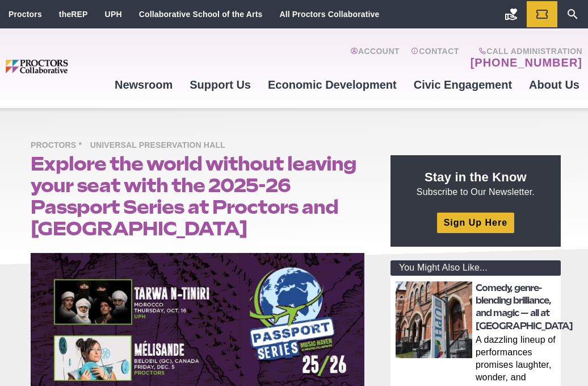 Image resolution: width=588 pixels, height=386 pixels. What do you see at coordinates (524, 51) in the screenshot?
I see `span: Call Administration` at bounding box center [524, 51].